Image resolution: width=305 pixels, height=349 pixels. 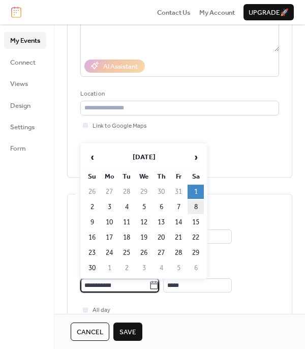 I want to click on td: 23, so click(x=92, y=253).